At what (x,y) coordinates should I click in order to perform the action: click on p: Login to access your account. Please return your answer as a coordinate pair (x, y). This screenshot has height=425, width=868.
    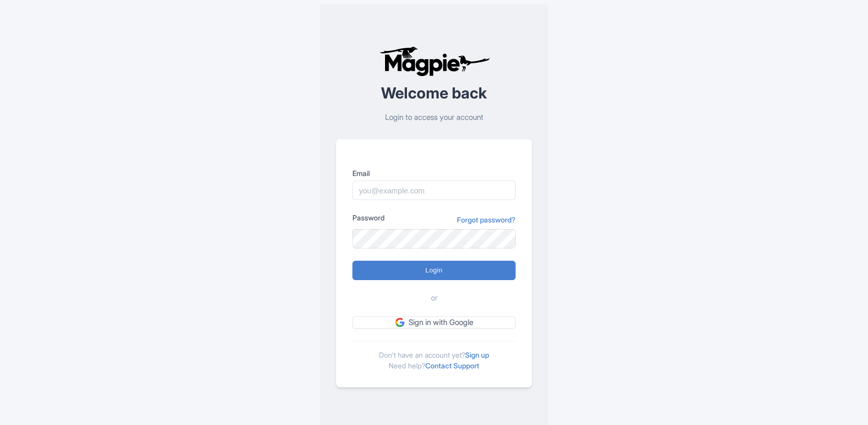
    Looking at the image, I should click on (434, 117).